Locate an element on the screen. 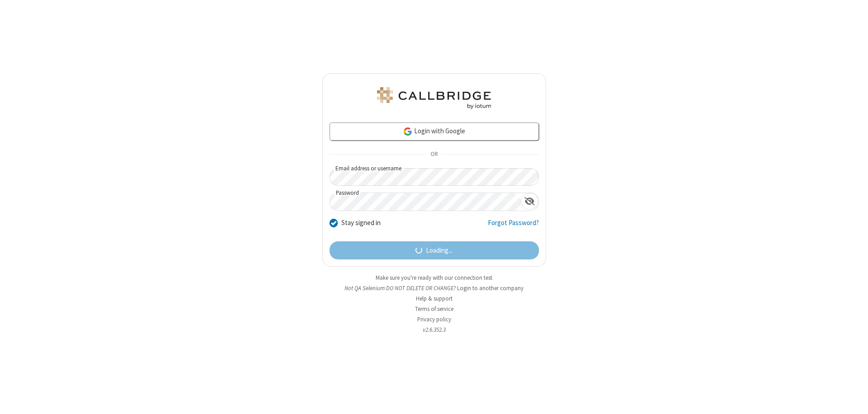 Image resolution: width=868 pixels, height=414 pixels. span: Loading... is located at coordinates (439, 250).